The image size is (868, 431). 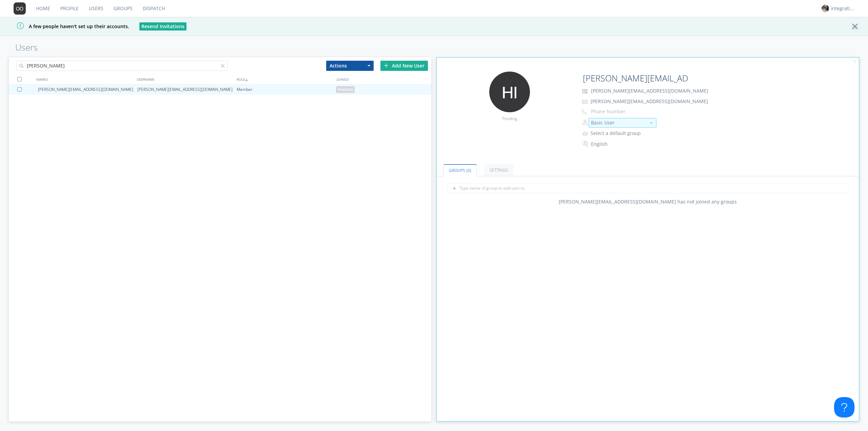 What do you see at coordinates (510, 119) in the screenshot?
I see `span: Pending` at bounding box center [510, 119].